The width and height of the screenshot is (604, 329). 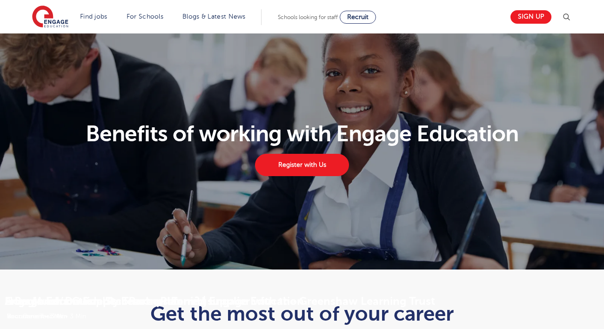 What do you see at coordinates (307, 17) in the screenshot?
I see `span: Schools looking for staff` at bounding box center [307, 17].